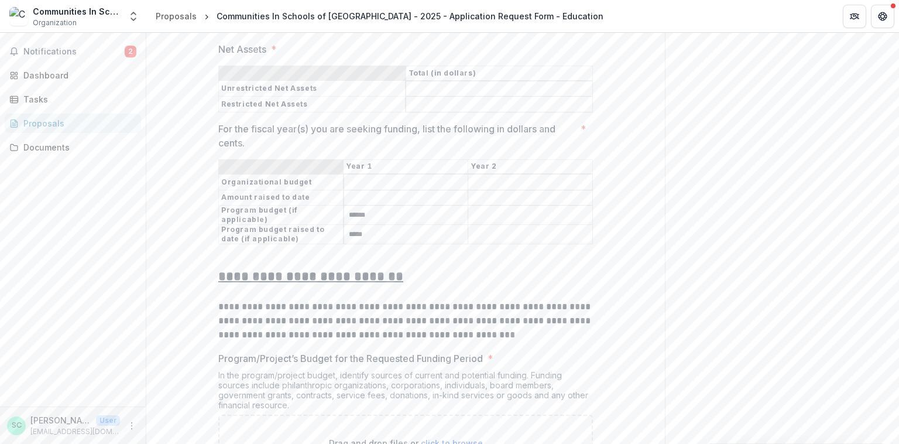 The height and width of the screenshot is (444, 899). What do you see at coordinates (281, 197) in the screenshot?
I see `th: Amount raised to date` at bounding box center [281, 197].